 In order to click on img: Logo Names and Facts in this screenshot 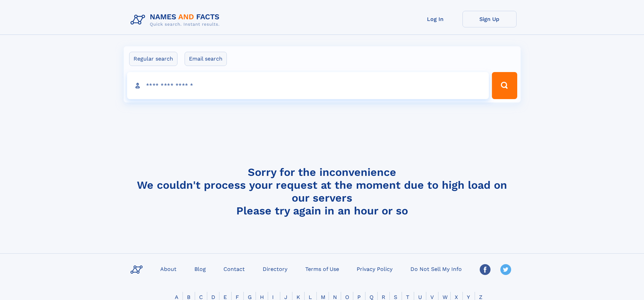, I will do `click(177, 20)`.